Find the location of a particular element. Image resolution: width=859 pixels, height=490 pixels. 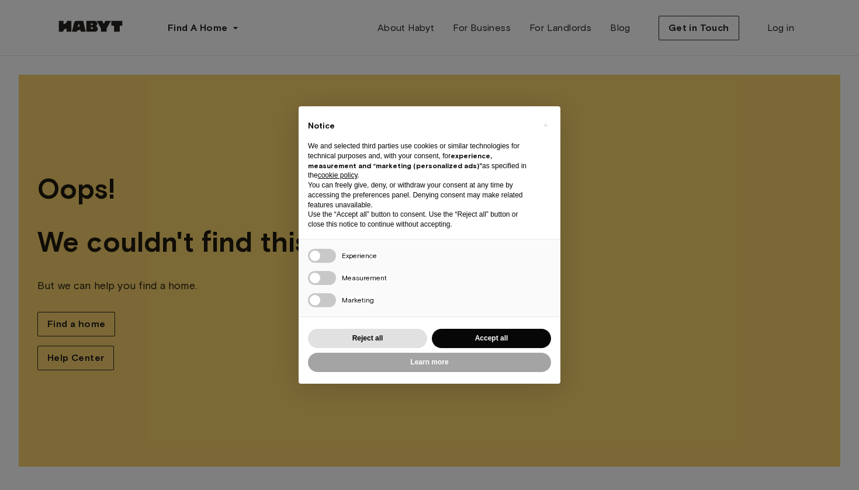

span: Measurement is located at coordinates (364, 278).